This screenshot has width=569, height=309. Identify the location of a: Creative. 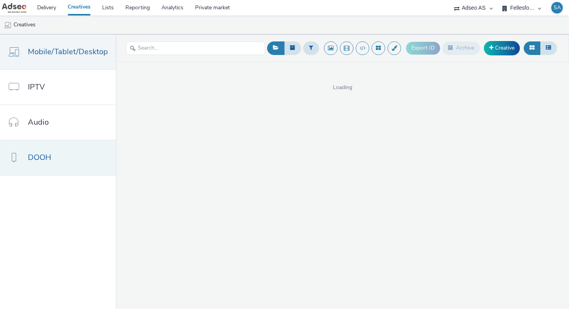
(501, 48).